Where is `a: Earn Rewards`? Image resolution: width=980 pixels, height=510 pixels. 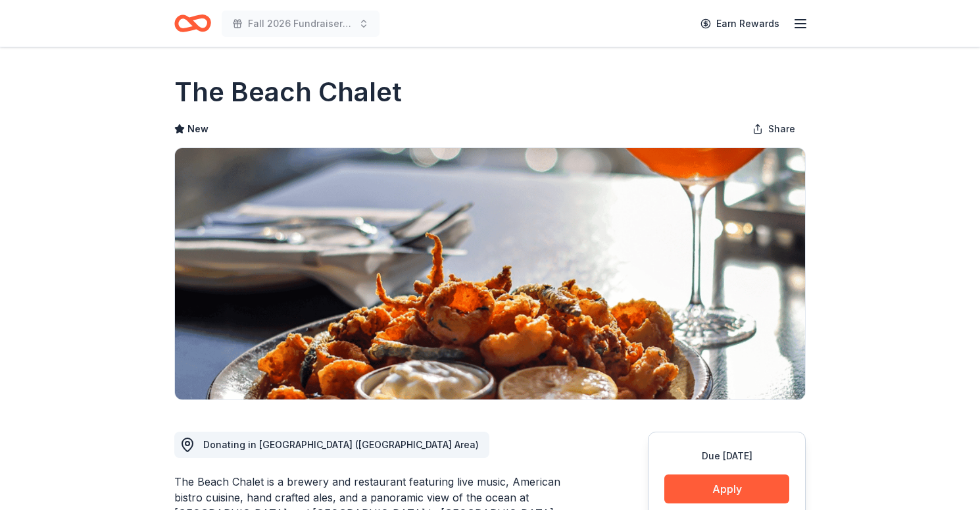 a: Earn Rewards is located at coordinates (740, 23).